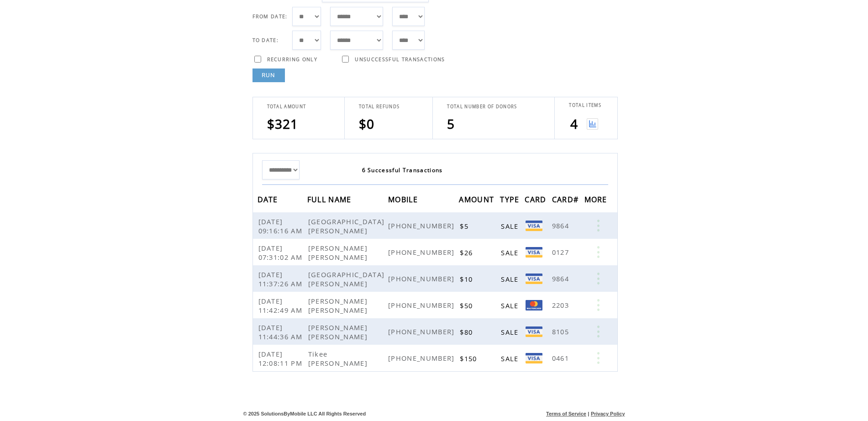 The image size is (868, 421). I want to click on a: Terms of Service, so click(566, 414).